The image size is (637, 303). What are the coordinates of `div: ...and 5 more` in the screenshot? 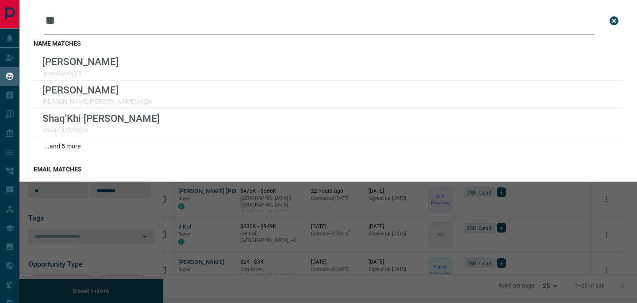 It's located at (328, 146).